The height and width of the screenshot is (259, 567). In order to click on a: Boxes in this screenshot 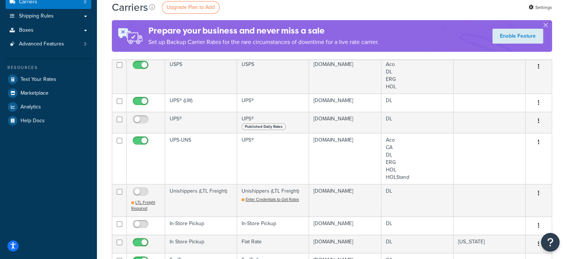, I will do `click(48, 30)`.